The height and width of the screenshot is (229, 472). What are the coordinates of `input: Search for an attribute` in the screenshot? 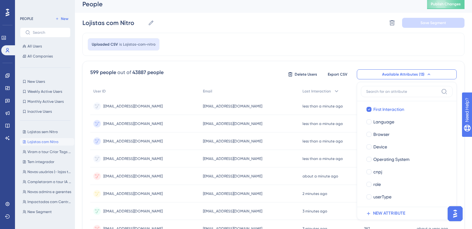 It's located at (402, 91).